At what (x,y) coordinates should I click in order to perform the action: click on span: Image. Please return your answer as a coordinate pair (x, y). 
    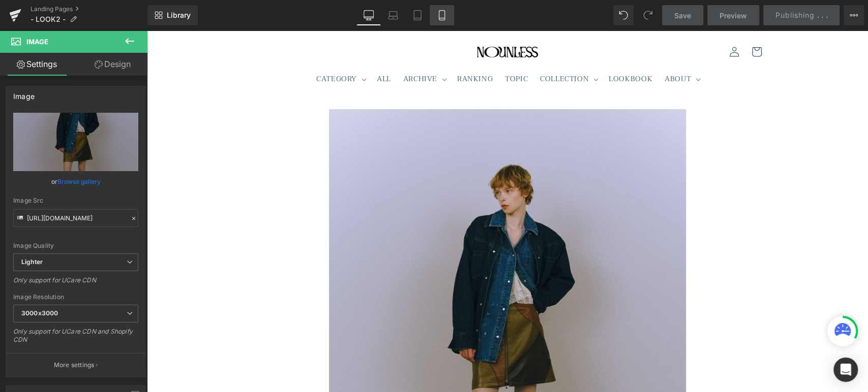
    Looking at the image, I should click on (37, 42).